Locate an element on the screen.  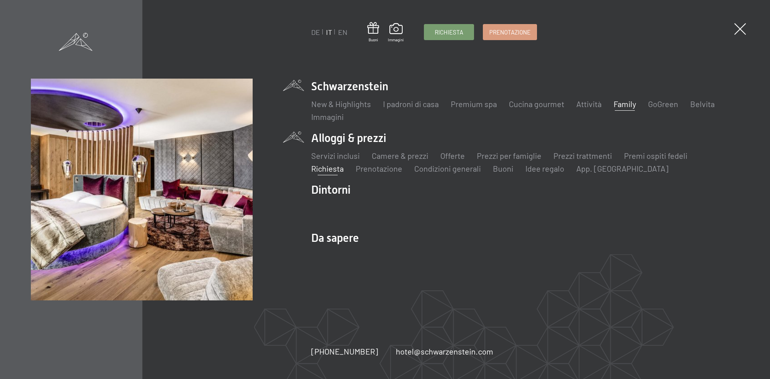
a: Idee regalo is located at coordinates (545, 168).